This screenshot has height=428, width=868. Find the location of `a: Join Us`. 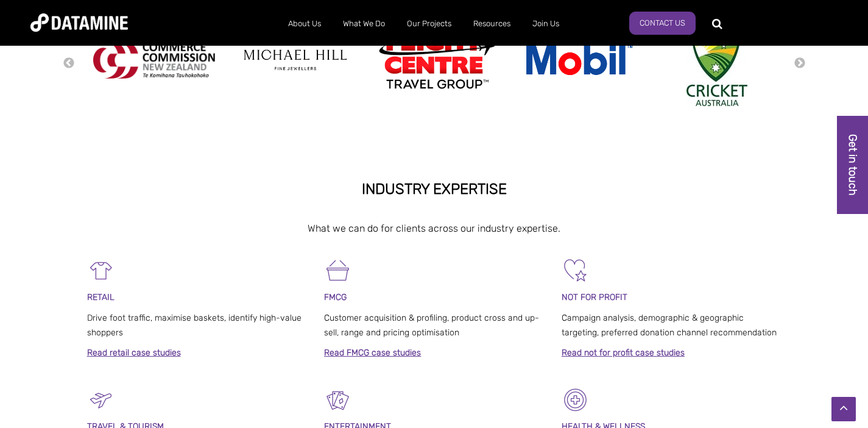

a: Join Us is located at coordinates (546, 24).